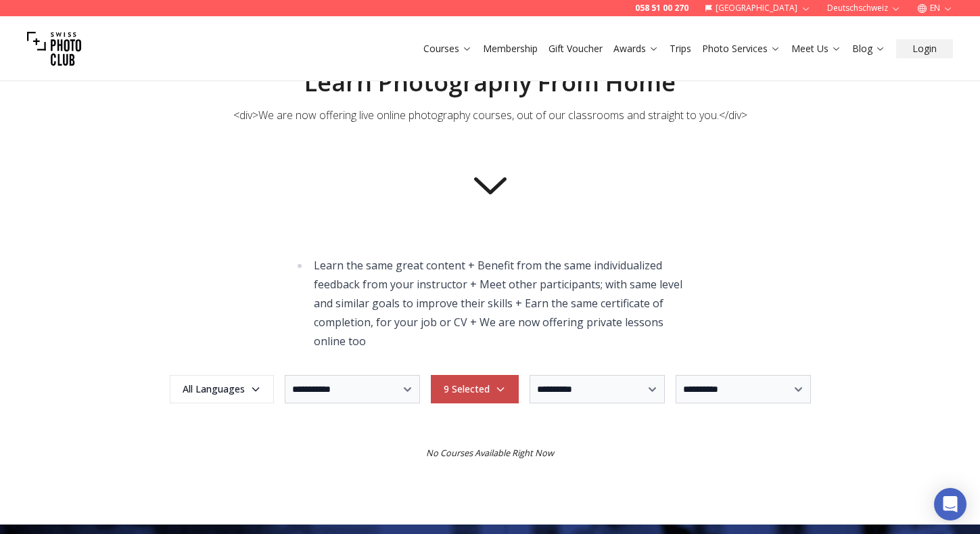  What do you see at coordinates (498, 303) in the screenshot?
I see `li: Learn the same great content + Benefit from the same individualized feedback from your instructor...` at bounding box center [498, 303].